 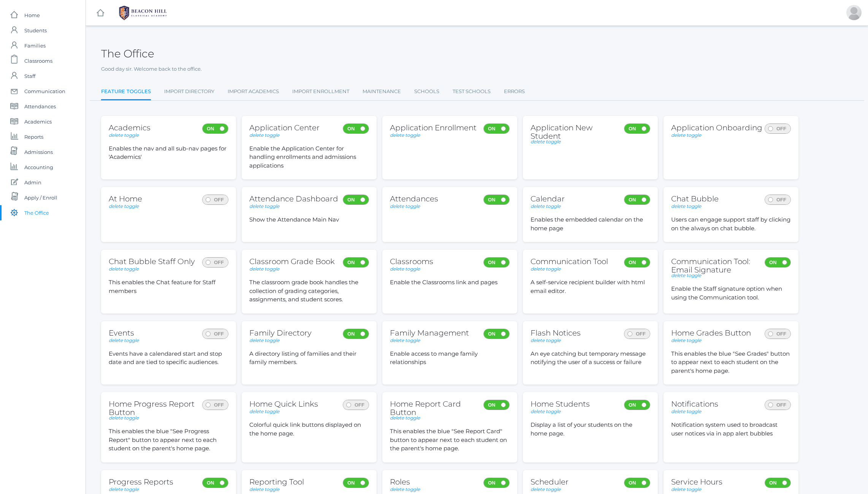 I want to click on a: Schools, so click(x=427, y=92).